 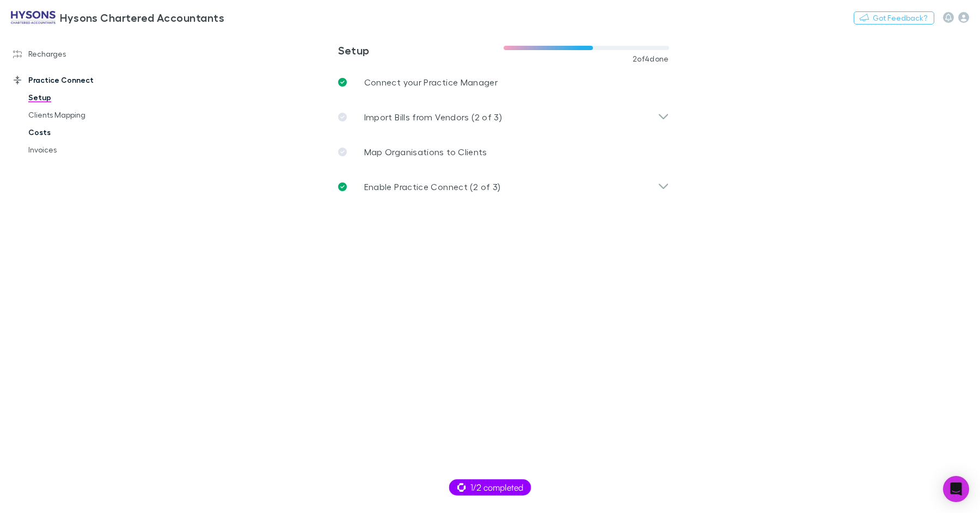 I want to click on a: Connect your Practice Manager, so click(x=504, y=82).